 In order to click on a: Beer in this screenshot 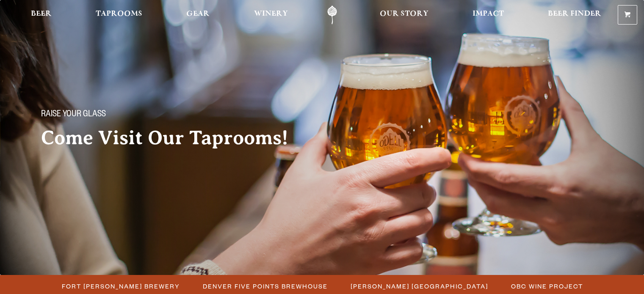, I will do `click(41, 15)`.